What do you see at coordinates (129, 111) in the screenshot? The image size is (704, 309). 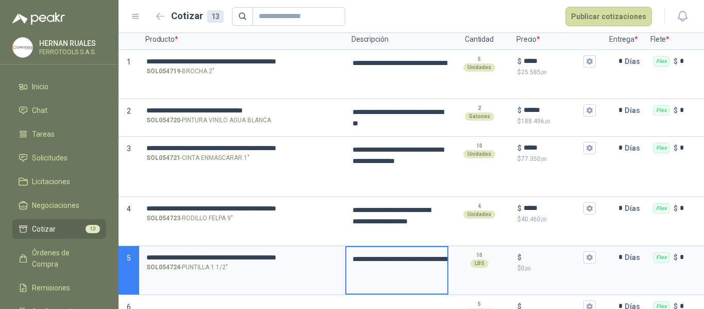 I see `span: 2` at bounding box center [129, 111].